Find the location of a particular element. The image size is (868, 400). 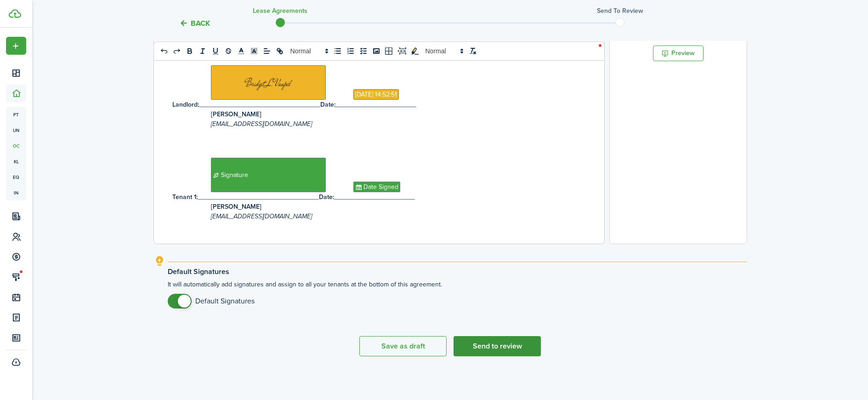

a: in is located at coordinates (16, 192).